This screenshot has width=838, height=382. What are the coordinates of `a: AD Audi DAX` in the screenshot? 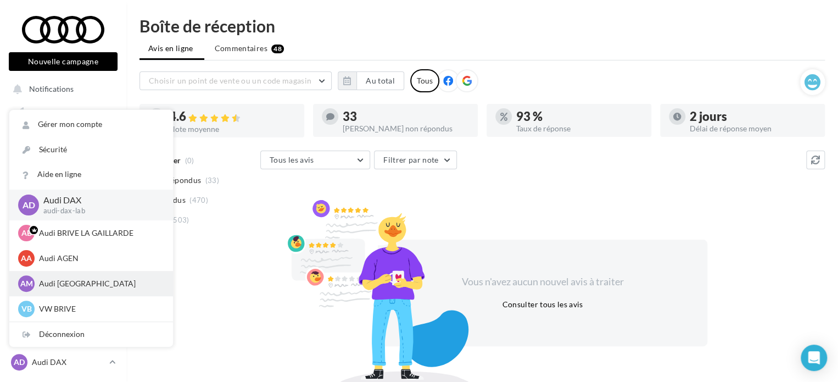 It's located at (63, 362).